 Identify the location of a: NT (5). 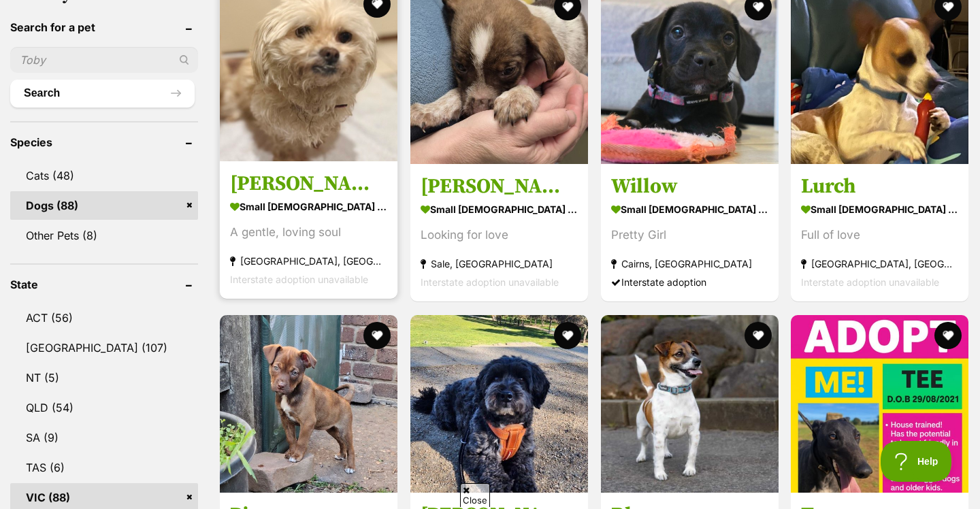
(104, 377).